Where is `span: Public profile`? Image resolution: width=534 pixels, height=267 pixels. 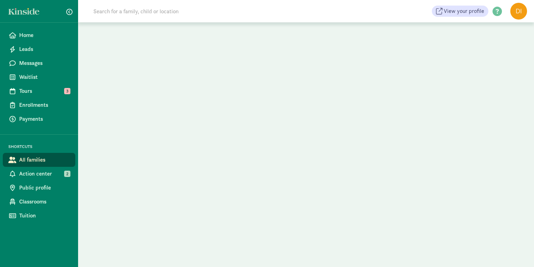 span: Public profile is located at coordinates (44, 188).